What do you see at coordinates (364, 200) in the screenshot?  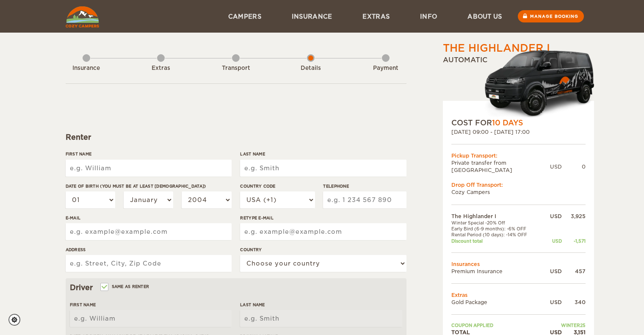 I see `input: e.g. 1 234 567 890` at bounding box center [364, 200].